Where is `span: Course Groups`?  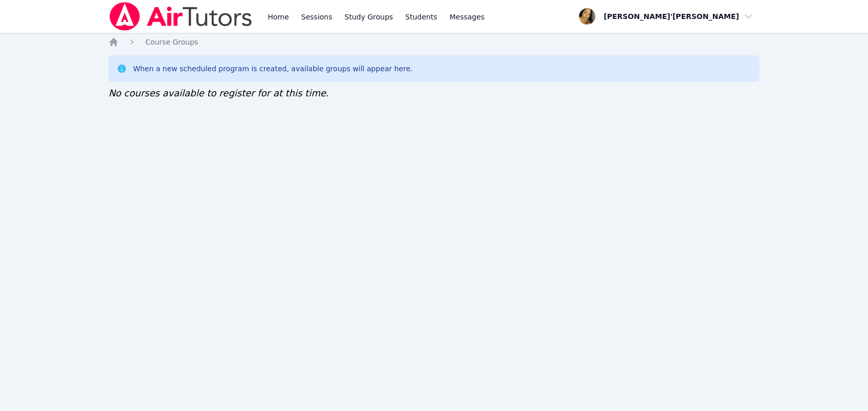
span: Course Groups is located at coordinates (172, 42).